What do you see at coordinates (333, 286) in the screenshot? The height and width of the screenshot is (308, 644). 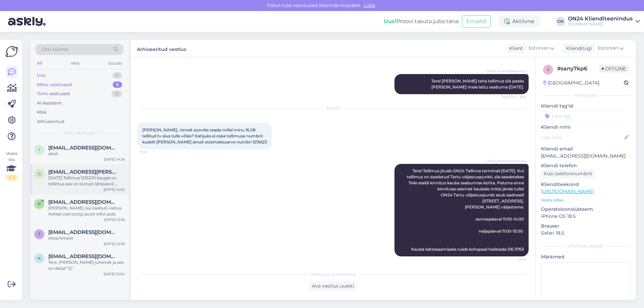 I see `div: Ava vestlus uuesti` at bounding box center [333, 286].